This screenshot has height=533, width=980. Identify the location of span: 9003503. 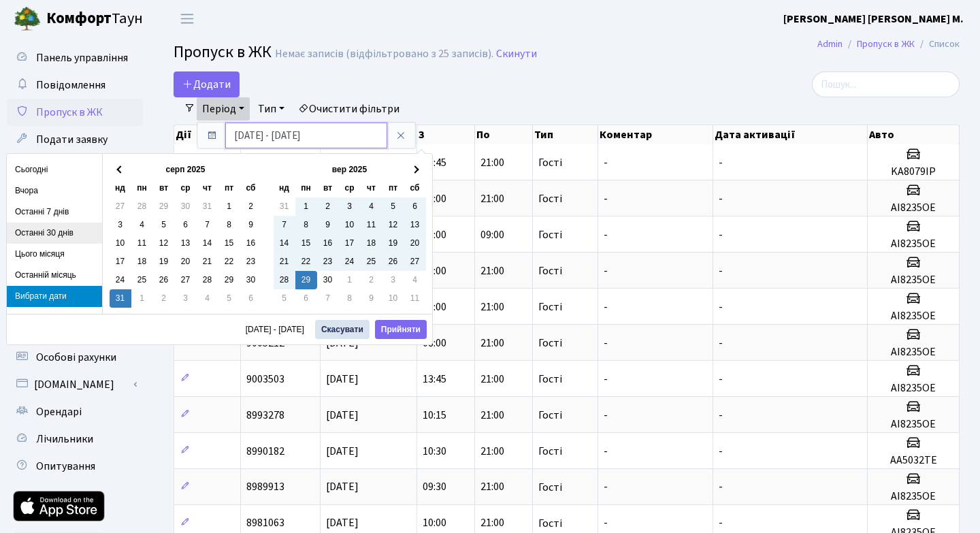
(265, 379).